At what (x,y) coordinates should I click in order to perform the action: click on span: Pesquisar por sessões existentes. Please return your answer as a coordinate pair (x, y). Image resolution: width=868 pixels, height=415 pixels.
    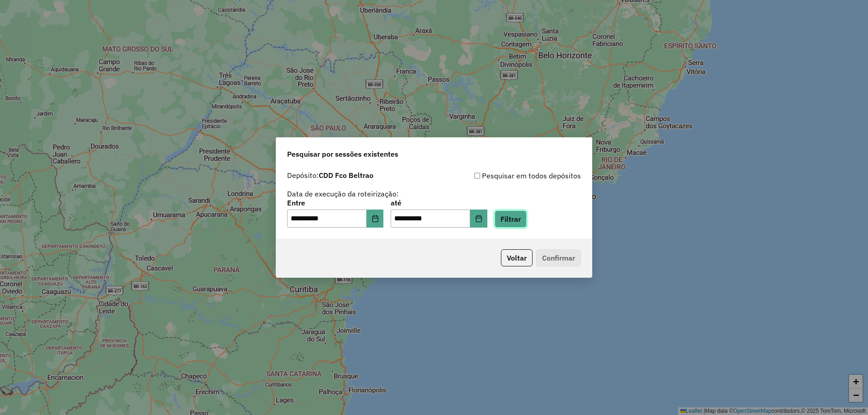
    Looking at the image, I should click on (343, 154).